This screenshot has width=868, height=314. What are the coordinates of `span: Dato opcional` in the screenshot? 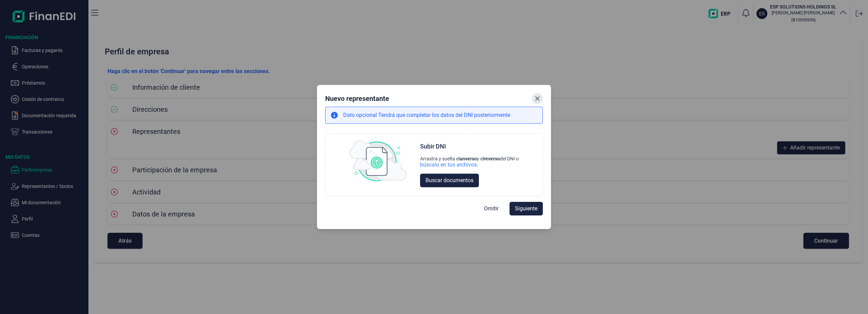 It's located at (361, 115).